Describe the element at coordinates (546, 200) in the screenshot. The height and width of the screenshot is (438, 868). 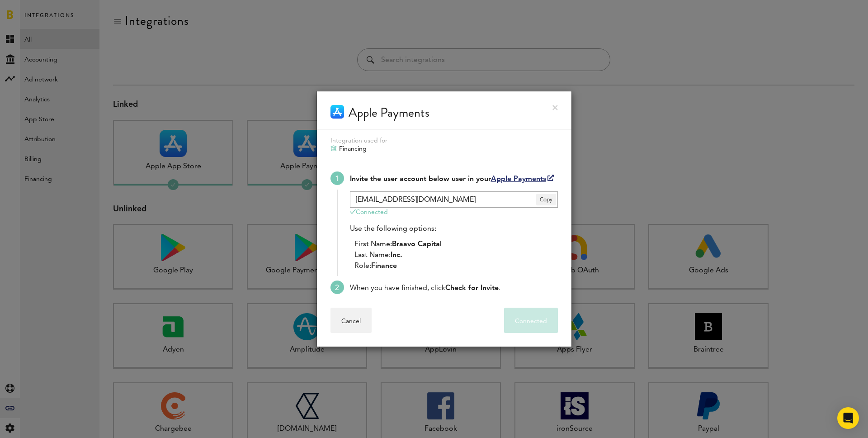
I see `span: Copy` at that location.